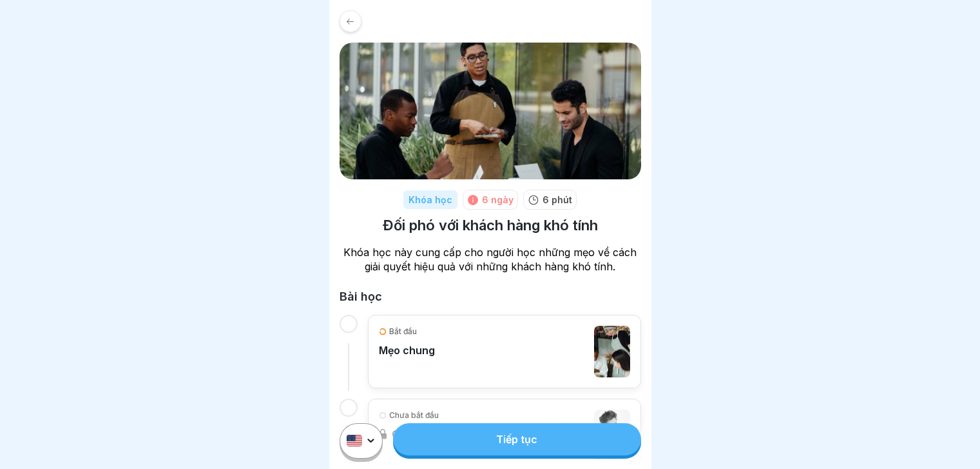 The height and width of the screenshot is (469, 980). Describe the element at coordinates (612, 351) in the screenshot. I see `img: cljru0dpi01eafb01gj4x5jv7.jpg` at that location.